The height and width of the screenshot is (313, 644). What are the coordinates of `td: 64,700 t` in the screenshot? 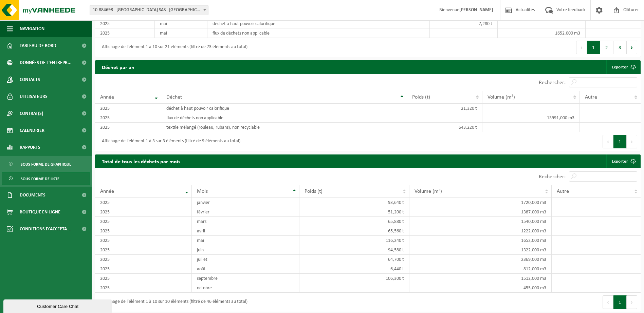 It's located at (354, 259).